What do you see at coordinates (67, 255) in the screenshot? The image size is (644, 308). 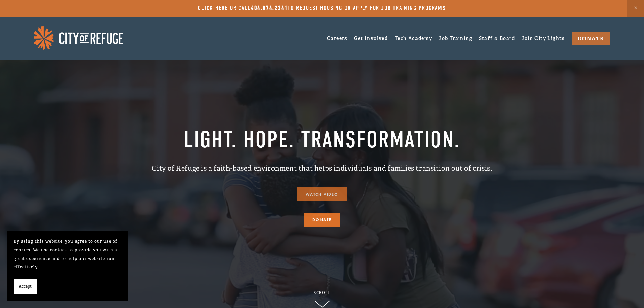 I see `p: By using this website, you agree to our use of cookies. We use cookies to provide you with a grea...` at bounding box center [67, 255].